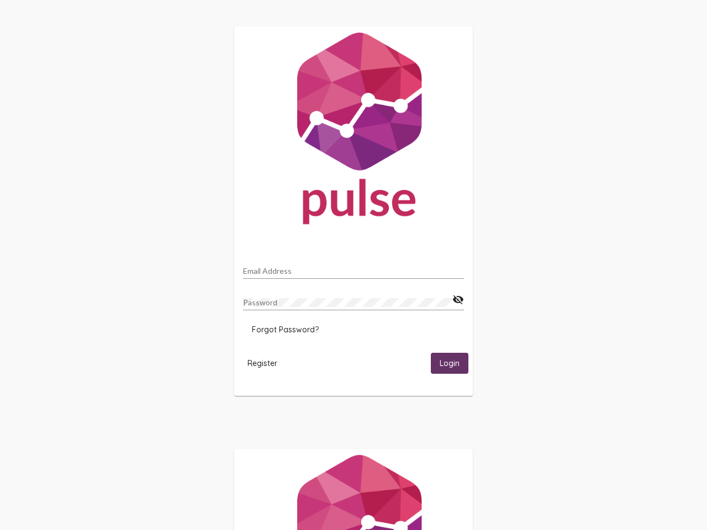  Describe the element at coordinates (458, 300) in the screenshot. I see `mat-icon: visibility_off` at that location.